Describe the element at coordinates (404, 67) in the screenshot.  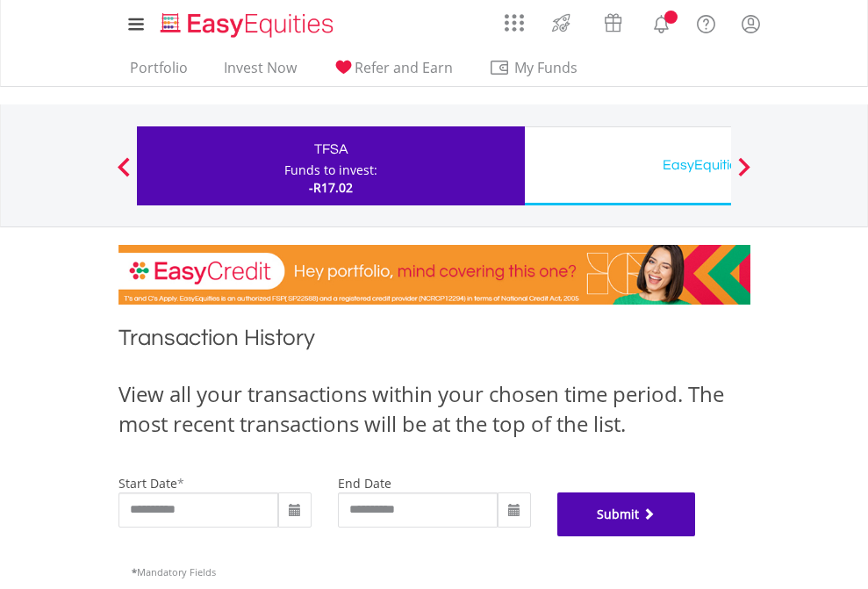
I see `span: Refer and Earn` at that location.